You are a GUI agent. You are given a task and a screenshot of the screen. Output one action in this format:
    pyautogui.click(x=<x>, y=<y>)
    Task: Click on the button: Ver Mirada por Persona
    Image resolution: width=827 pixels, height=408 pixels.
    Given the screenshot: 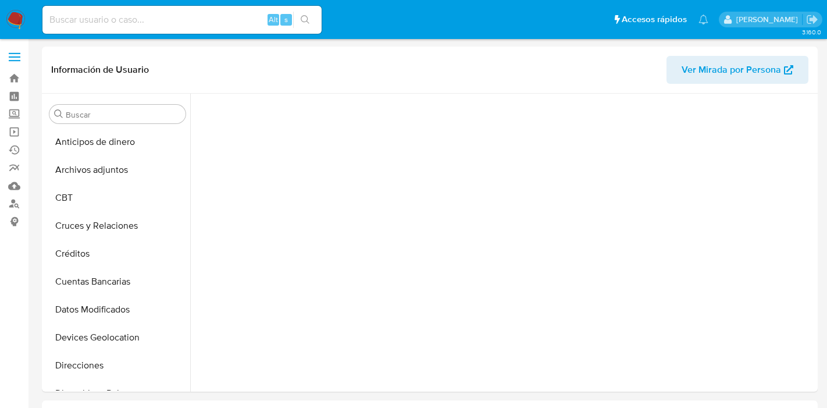 What is the action you would take?
    pyautogui.click(x=738, y=70)
    